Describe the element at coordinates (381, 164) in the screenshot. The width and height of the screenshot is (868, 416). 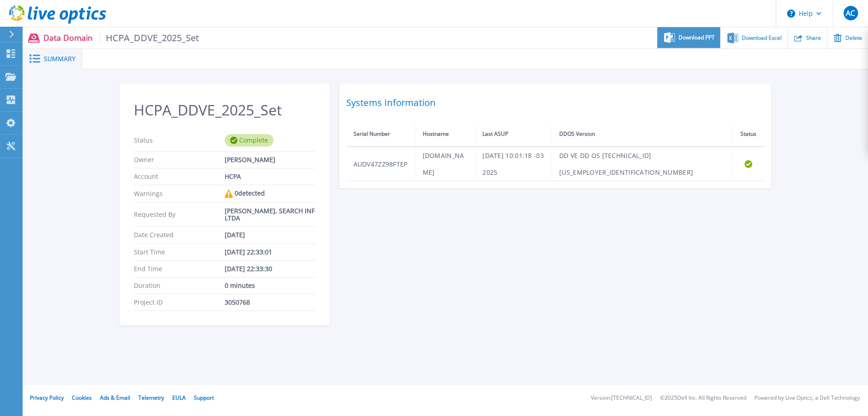
I see `td: AUDV47ZZ98FTEP` at that location.